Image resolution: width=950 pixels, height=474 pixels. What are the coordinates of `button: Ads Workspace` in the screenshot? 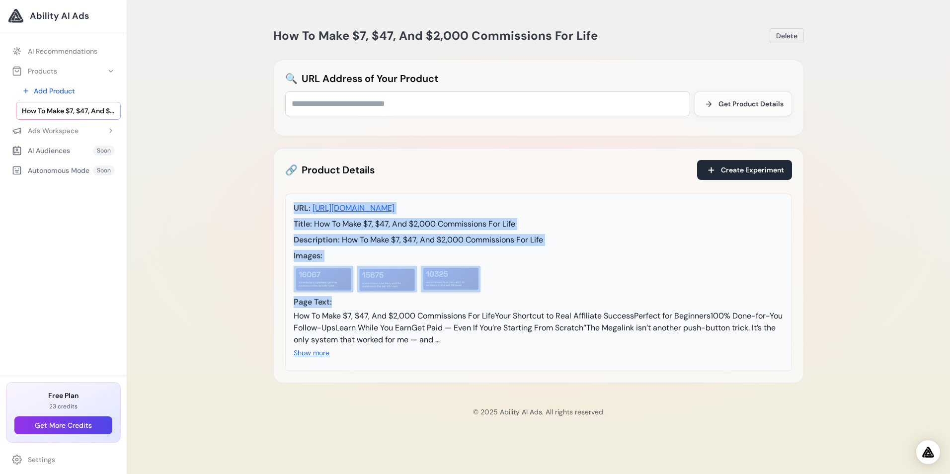 It's located at (63, 131).